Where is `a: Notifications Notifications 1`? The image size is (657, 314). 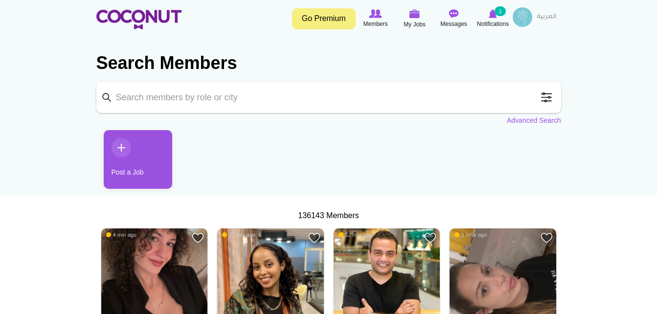 a: Notifications Notifications 1 is located at coordinates (493, 19).